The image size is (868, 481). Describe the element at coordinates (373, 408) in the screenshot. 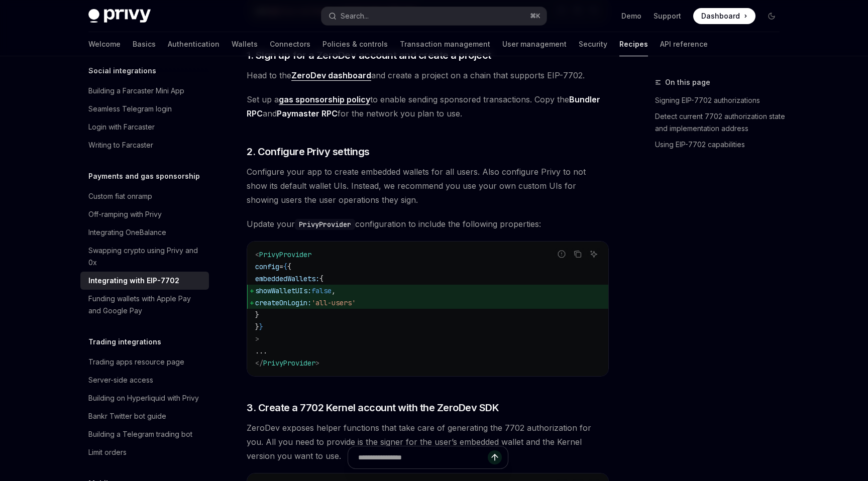

I see `span: 3. Create a 7702 Kernel account with the ZeroDev SDK` at that location.